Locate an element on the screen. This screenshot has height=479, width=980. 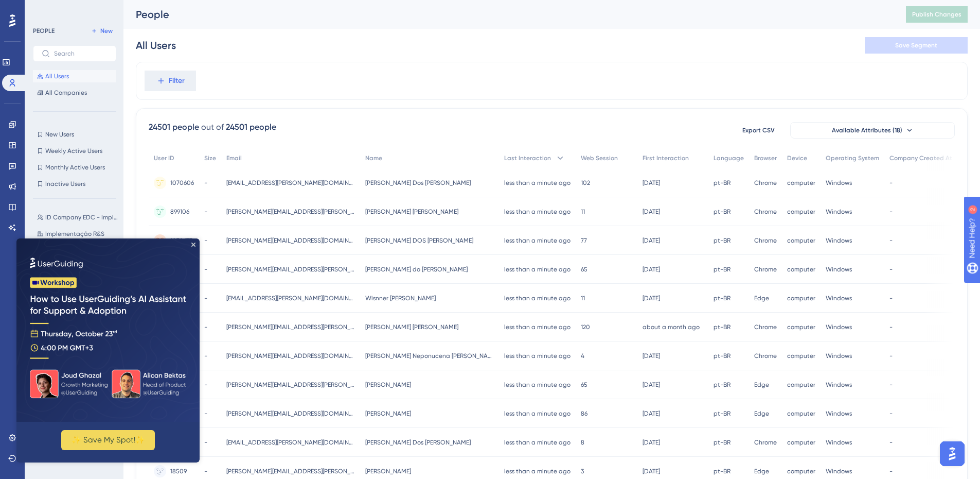
span: 77 is located at coordinates (584, 240).